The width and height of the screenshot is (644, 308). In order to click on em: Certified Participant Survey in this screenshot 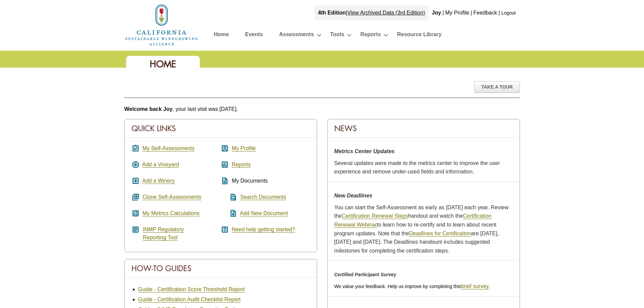, I will do `click(366, 275)`.